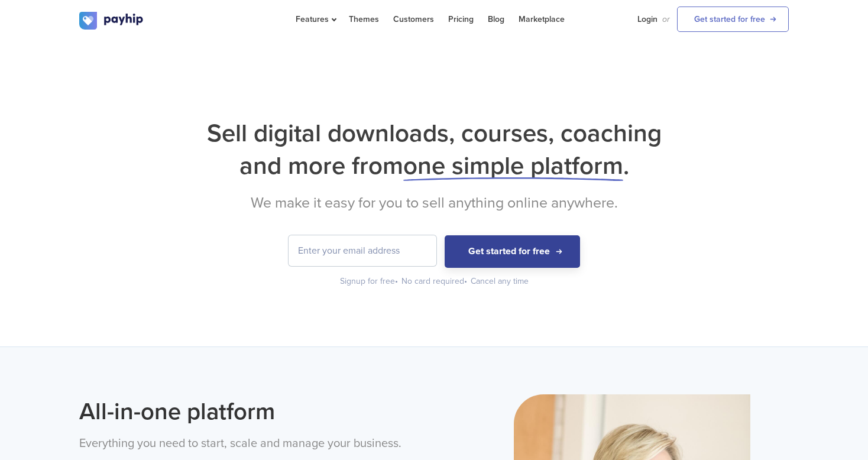 The width and height of the screenshot is (868, 460). I want to click on p: Everything you need to start, scale and manage your business., so click(252, 444).